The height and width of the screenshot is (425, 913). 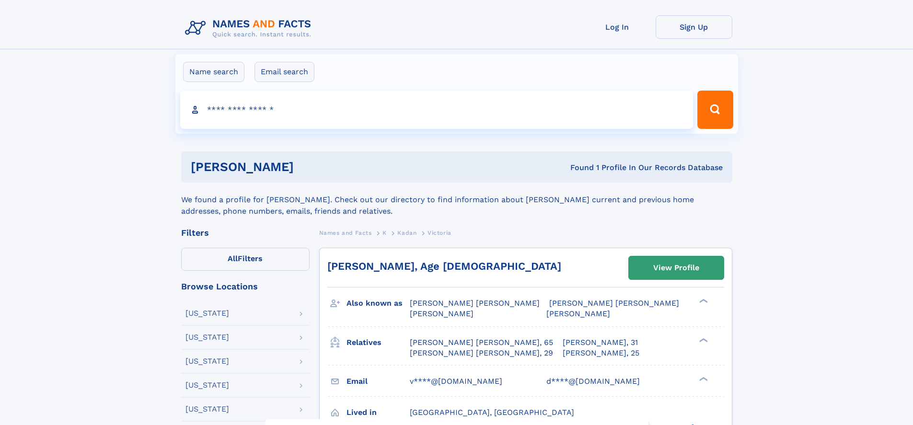 What do you see at coordinates (233, 258) in the screenshot?
I see `span: All` at bounding box center [233, 258].